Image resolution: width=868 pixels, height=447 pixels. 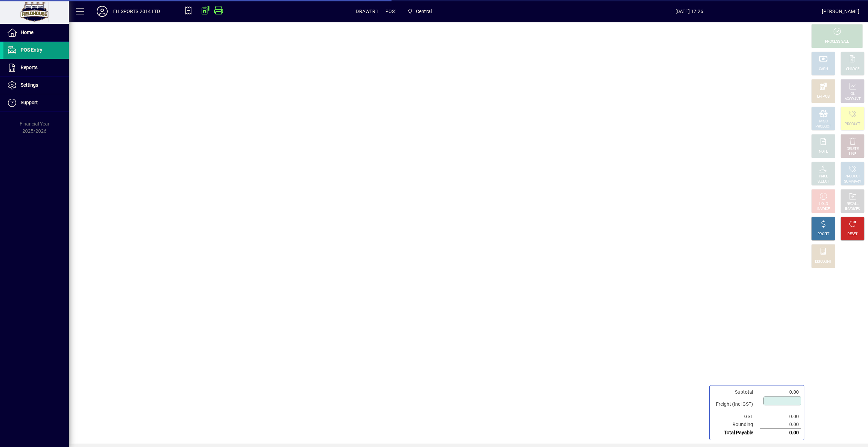 I want to click on td: GST, so click(x=736, y=417).